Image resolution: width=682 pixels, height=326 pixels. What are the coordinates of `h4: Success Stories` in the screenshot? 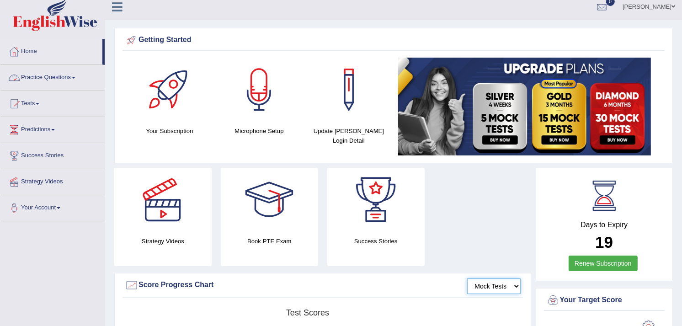 It's located at (376, 241).